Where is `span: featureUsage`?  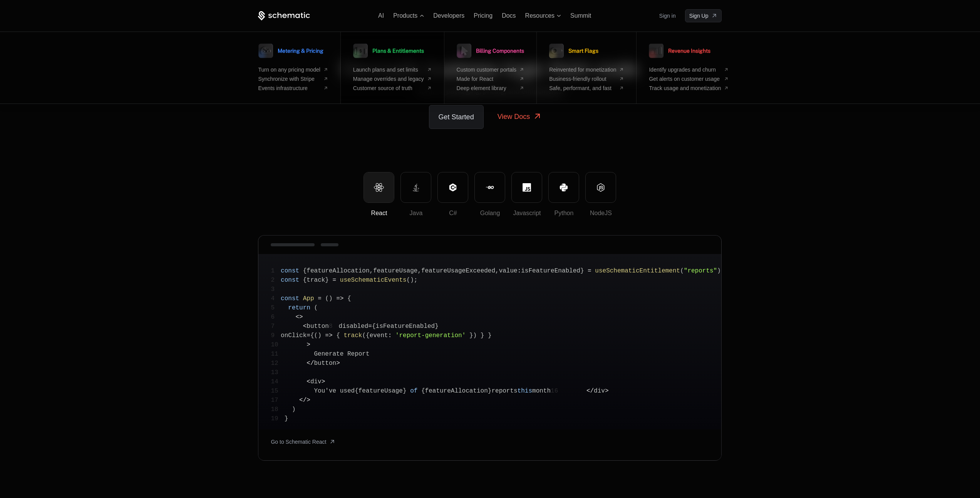 span: featureUsage is located at coordinates (395, 271).